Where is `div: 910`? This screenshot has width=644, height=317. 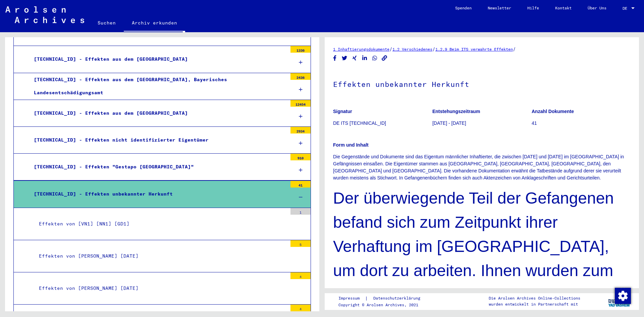 div: 910 is located at coordinates (300, 157).